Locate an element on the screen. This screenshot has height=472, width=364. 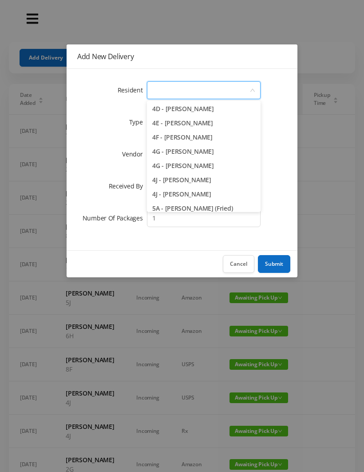
div: Add New Delivery is located at coordinates (182, 56).